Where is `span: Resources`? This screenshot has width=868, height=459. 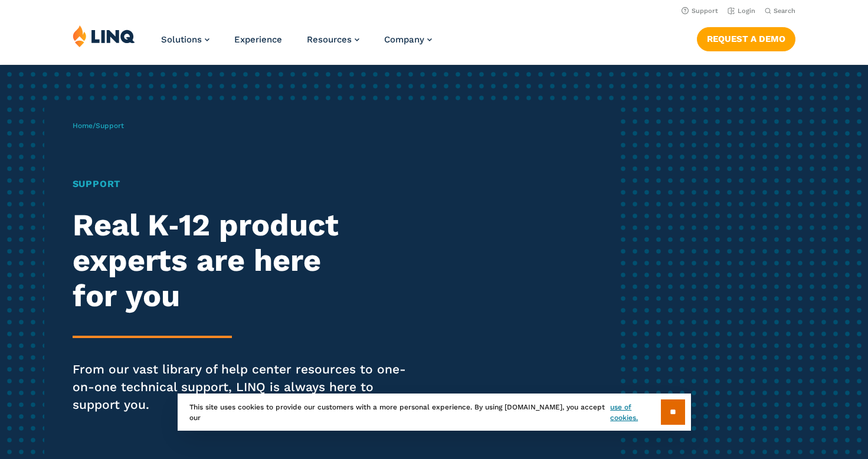 span: Resources is located at coordinates (329, 40).